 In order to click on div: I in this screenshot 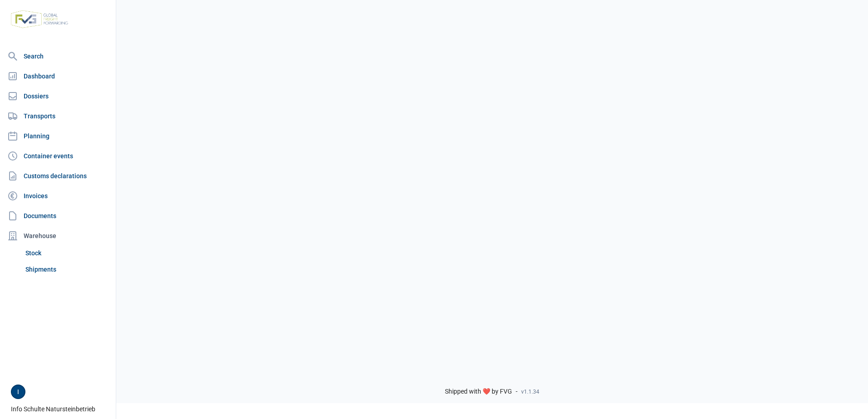, I will do `click(18, 392)`.